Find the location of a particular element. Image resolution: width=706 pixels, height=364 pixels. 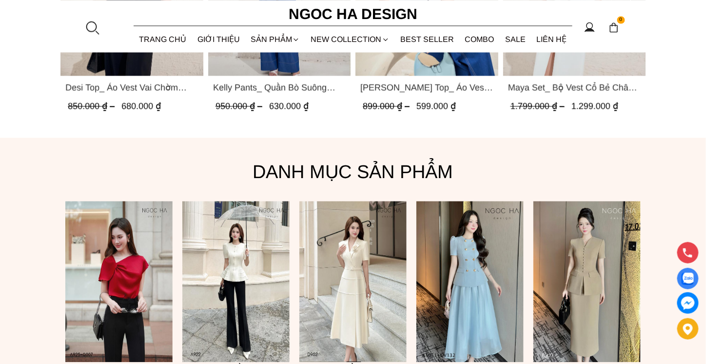

a: TRANG CHỦ is located at coordinates (163, 39).